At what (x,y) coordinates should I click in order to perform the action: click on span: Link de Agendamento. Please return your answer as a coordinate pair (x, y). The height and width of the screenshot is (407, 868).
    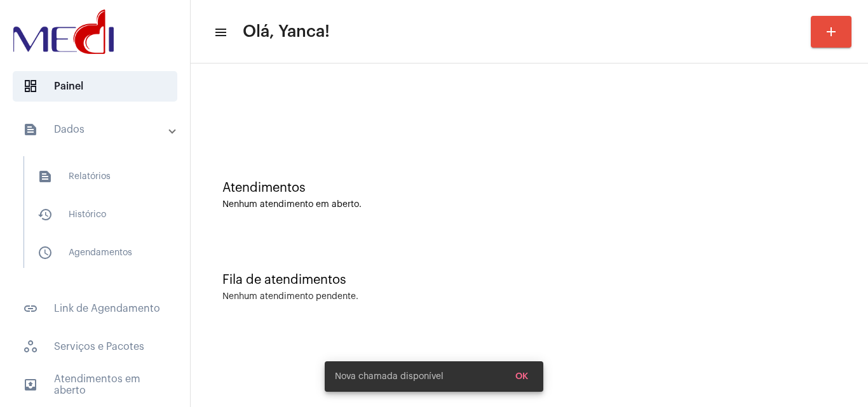
    Looking at the image, I should click on (95, 309).